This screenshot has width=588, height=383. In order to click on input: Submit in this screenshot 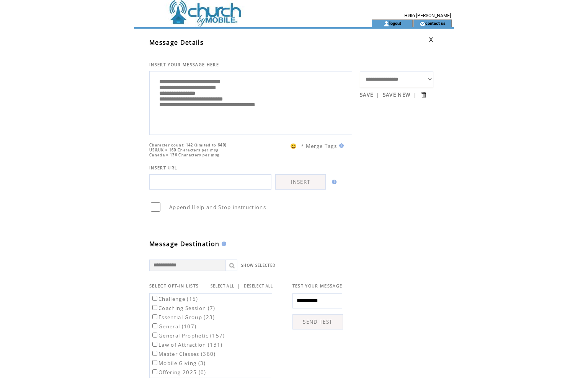, I will do `click(424, 95)`.